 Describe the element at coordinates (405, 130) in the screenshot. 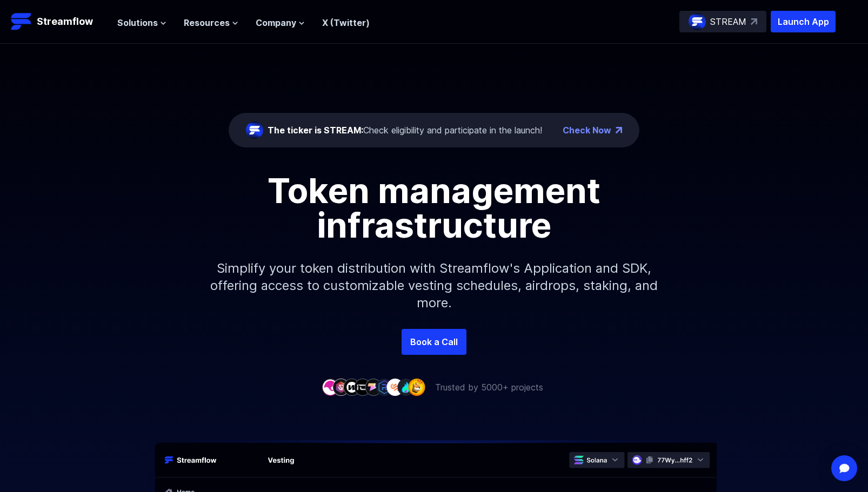

I see `div: Check eligibility and participate in the launch!` at that location.